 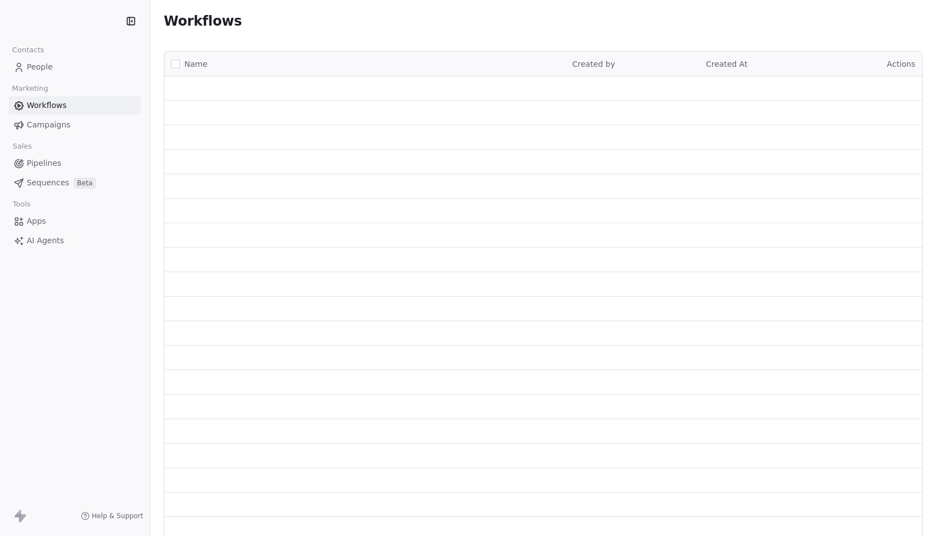 I want to click on span: People, so click(x=40, y=67).